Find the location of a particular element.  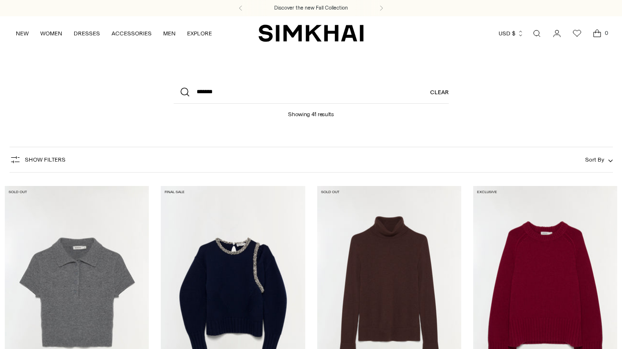

button: Search is located at coordinates (185, 92).